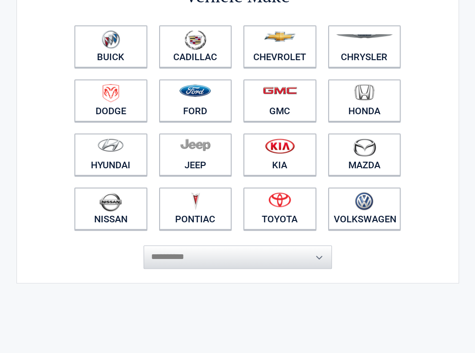 The height and width of the screenshot is (353, 475). I want to click on a: Hyundai, so click(111, 155).